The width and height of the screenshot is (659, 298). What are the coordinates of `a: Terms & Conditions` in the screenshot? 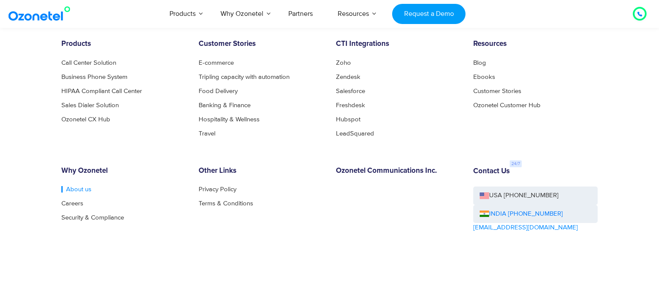 It's located at (226, 203).